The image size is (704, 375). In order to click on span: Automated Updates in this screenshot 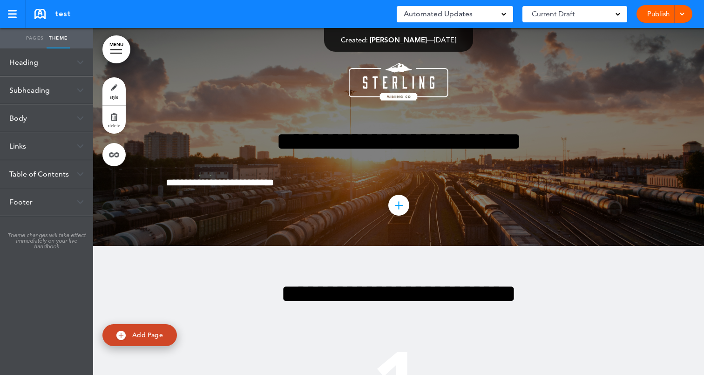, I will do `click(438, 14)`.